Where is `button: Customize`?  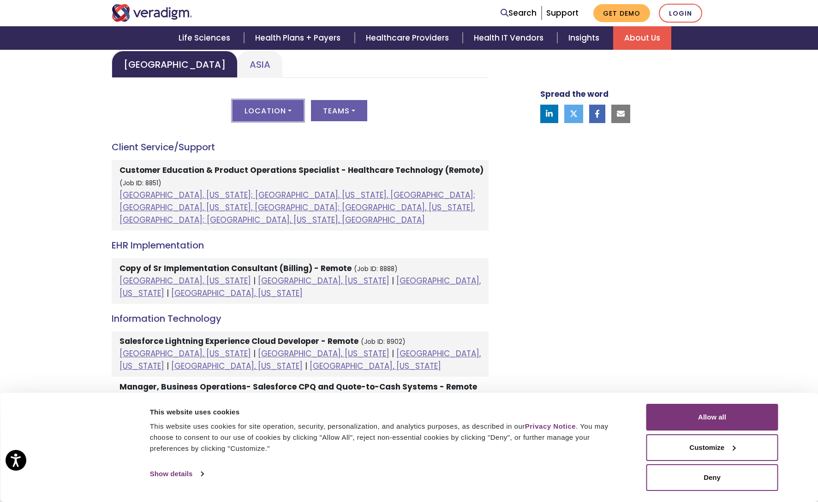
button: Customize is located at coordinates (712, 448).